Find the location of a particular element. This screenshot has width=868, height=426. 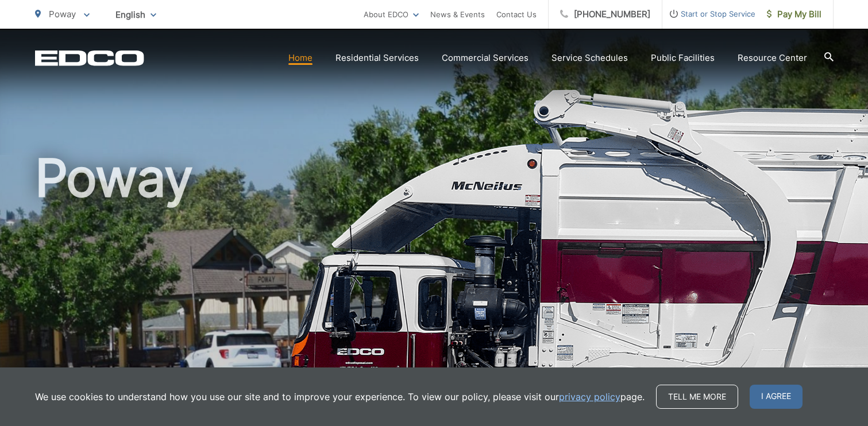

a: Residential Services is located at coordinates (377, 58).